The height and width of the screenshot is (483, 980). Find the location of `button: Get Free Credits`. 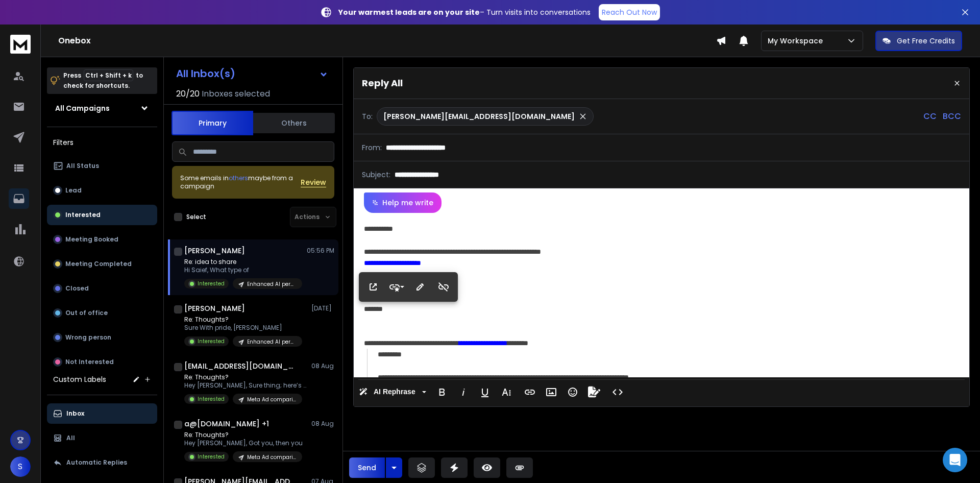

button: Get Free Credits is located at coordinates (919, 41).